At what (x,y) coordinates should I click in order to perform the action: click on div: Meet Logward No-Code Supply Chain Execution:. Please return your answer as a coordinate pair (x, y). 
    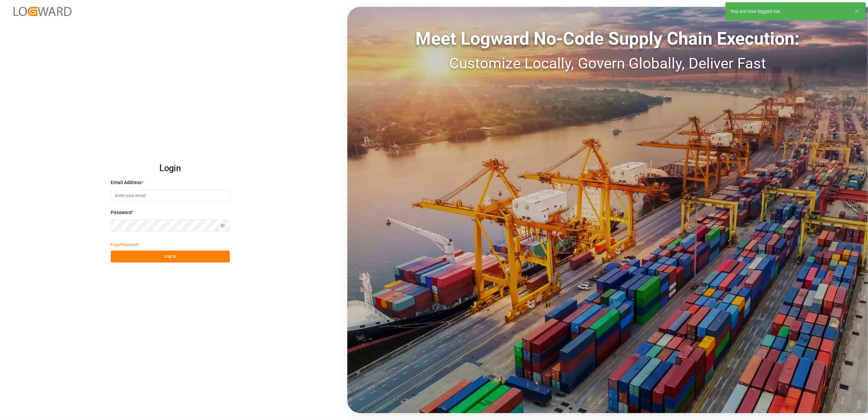
    Looking at the image, I should click on (607, 39).